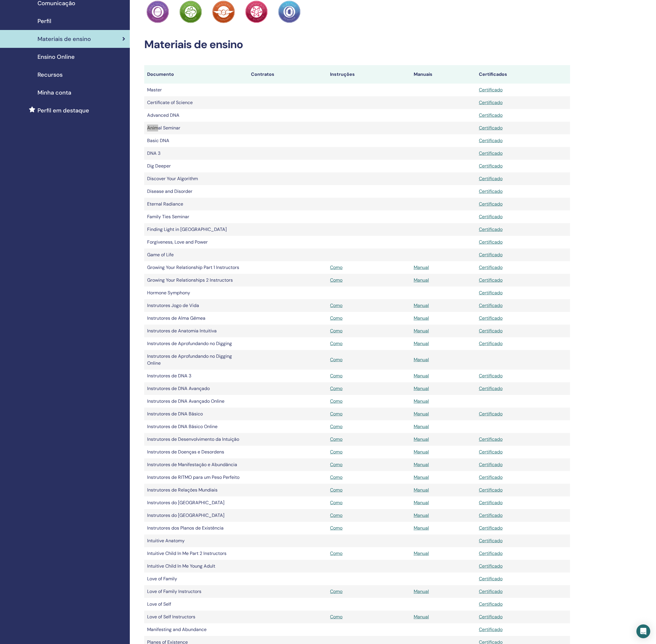  What do you see at coordinates (196, 630) in the screenshot?
I see `td: Manifesting and Abundance` at bounding box center [196, 630].